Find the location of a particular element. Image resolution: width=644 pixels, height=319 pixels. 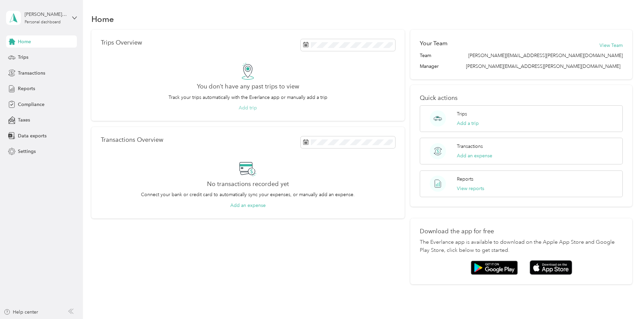

button: View reports is located at coordinates (471, 188).